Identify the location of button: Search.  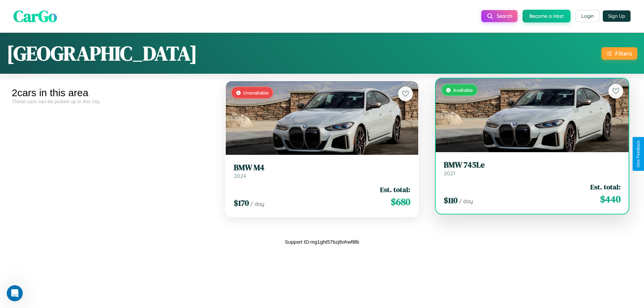
(500, 16).